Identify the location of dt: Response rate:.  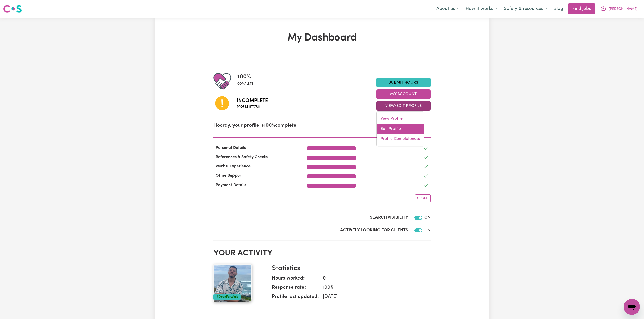
(295, 289).